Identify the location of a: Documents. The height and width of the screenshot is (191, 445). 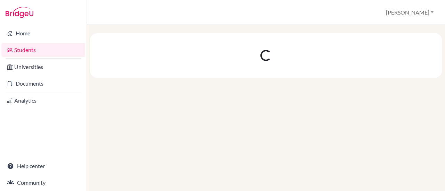
(43, 84).